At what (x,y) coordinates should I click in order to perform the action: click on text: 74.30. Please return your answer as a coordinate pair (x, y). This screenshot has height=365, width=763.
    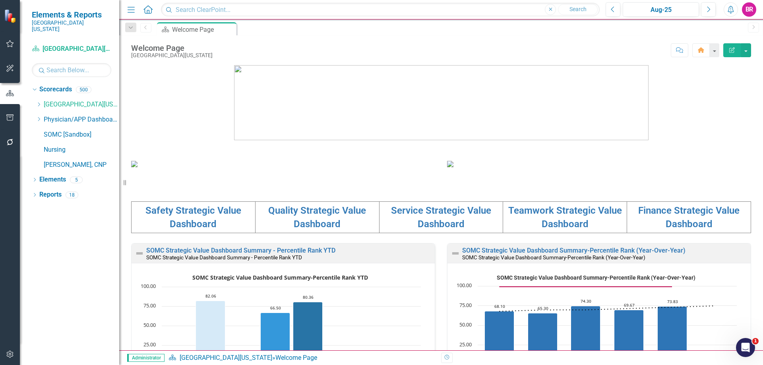
    Looking at the image, I should click on (586, 301).